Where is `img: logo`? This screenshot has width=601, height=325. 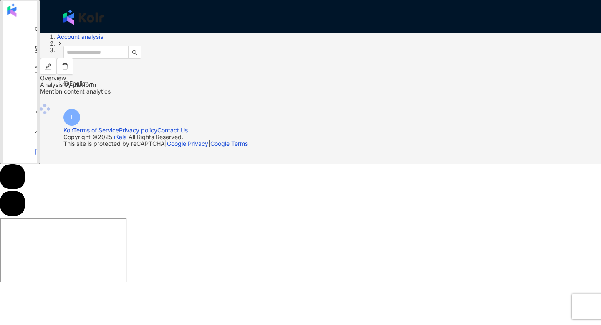 img: logo is located at coordinates (84, 17).